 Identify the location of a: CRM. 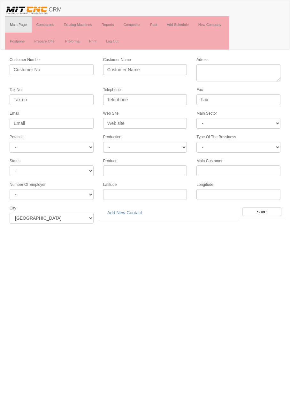
(33, 8).